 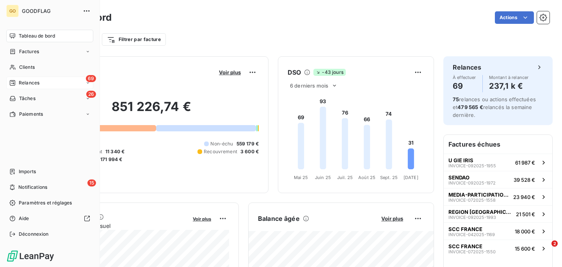 I want to click on span: Non-échu, so click(x=222, y=144).